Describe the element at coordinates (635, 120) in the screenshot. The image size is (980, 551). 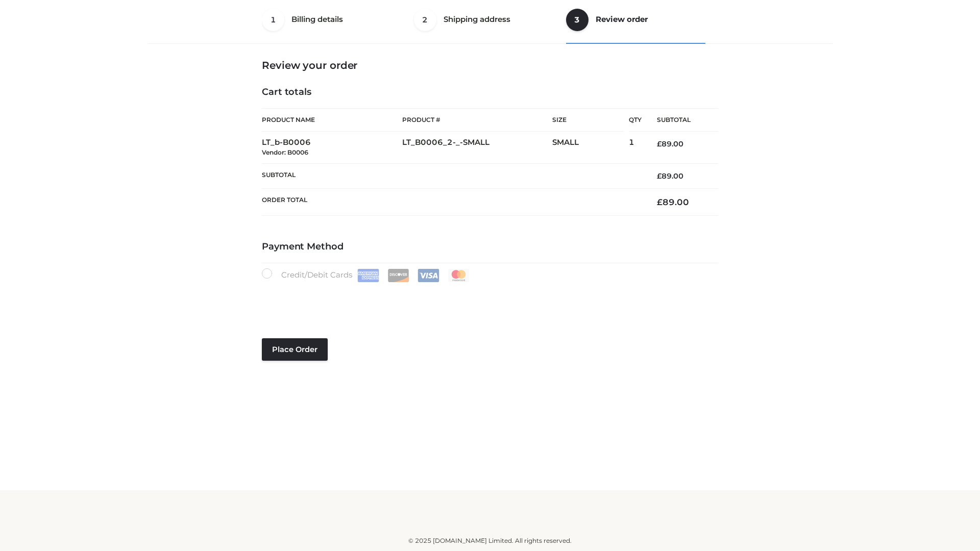
I see `th: Qty` at that location.